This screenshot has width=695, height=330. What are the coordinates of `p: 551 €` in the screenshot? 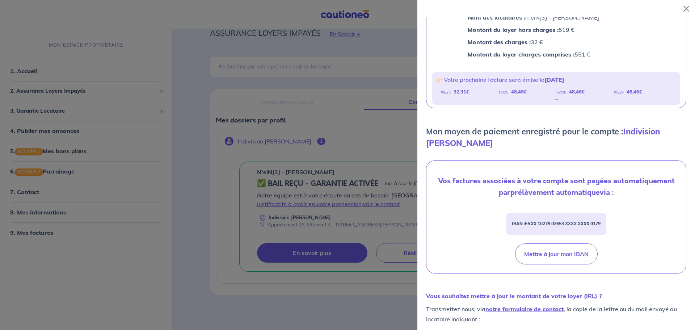 It's located at (557, 54).